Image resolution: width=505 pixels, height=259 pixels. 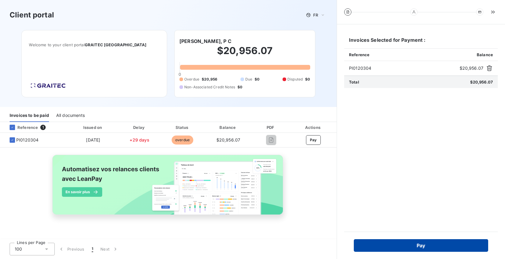 What do you see at coordinates (228, 127) in the screenshot?
I see `div: Balance` at bounding box center [228, 127].